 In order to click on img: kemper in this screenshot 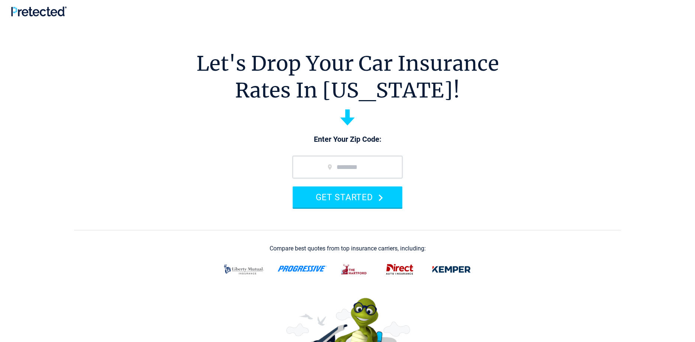, I will do `click(452, 269)`.